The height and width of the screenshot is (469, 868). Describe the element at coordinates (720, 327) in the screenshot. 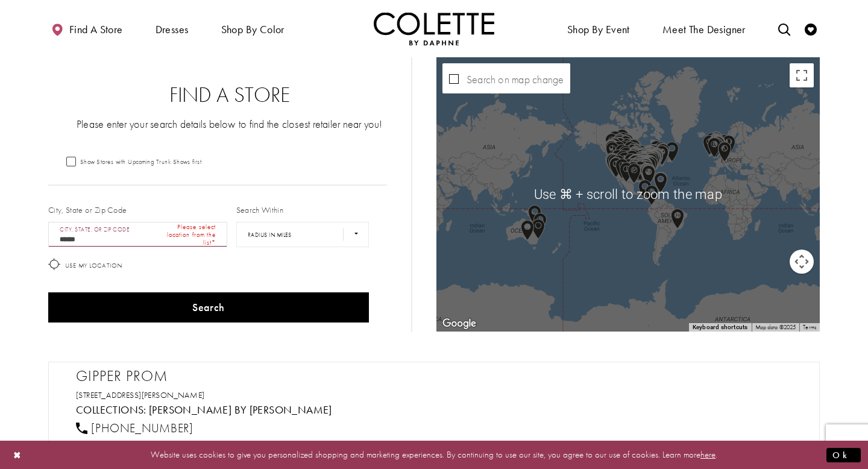

I see `button: Keyboard shortcuts` at that location.